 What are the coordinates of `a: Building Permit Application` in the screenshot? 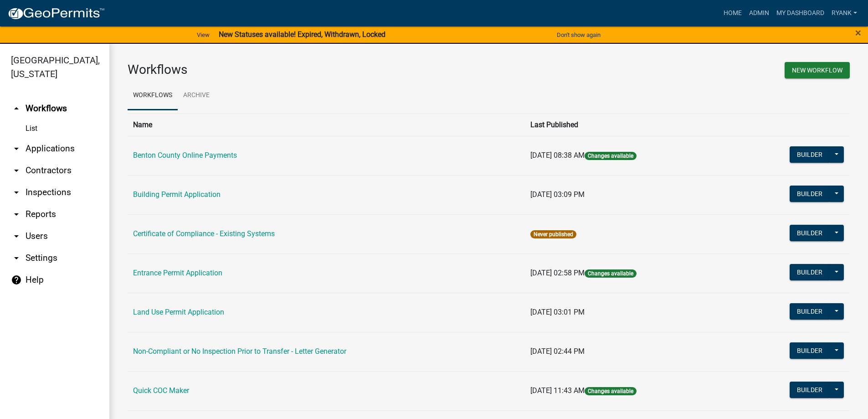 It's located at (176, 194).